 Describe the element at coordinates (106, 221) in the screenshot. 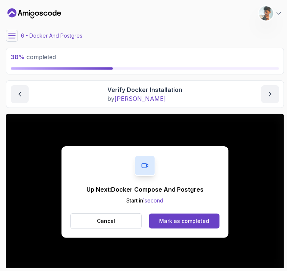

I see `button: Cancel` at that location.